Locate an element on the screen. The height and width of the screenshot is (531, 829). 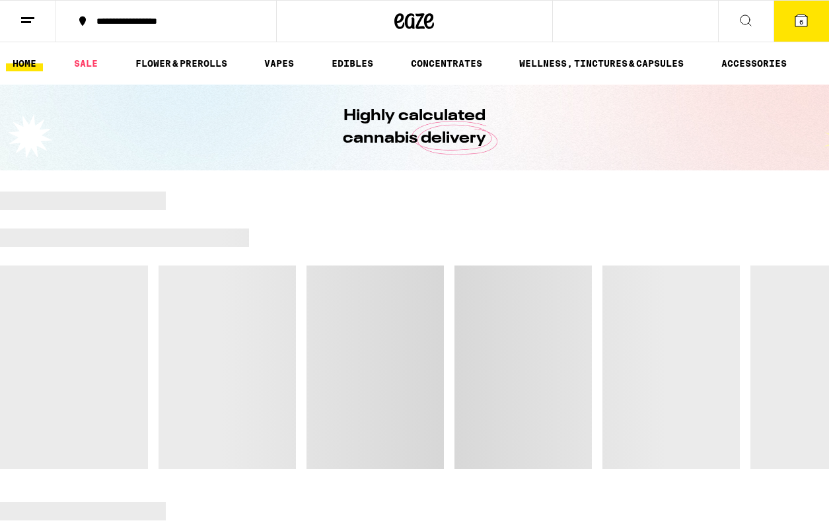
a: SALE is located at coordinates (86, 63).